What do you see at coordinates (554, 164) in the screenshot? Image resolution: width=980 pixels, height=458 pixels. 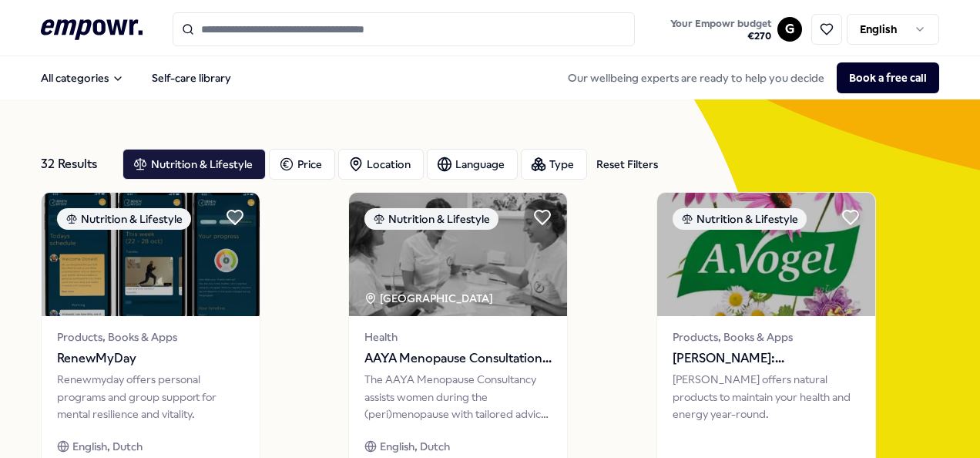 I see `button: Type` at bounding box center [554, 164].